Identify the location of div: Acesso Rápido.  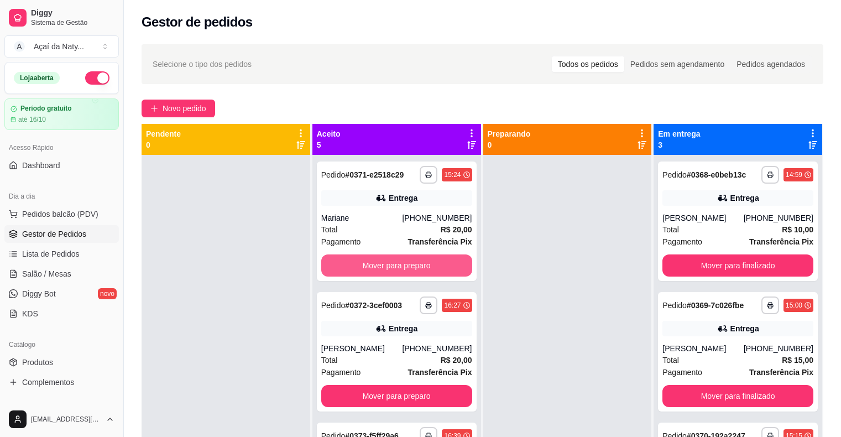
(61, 148).